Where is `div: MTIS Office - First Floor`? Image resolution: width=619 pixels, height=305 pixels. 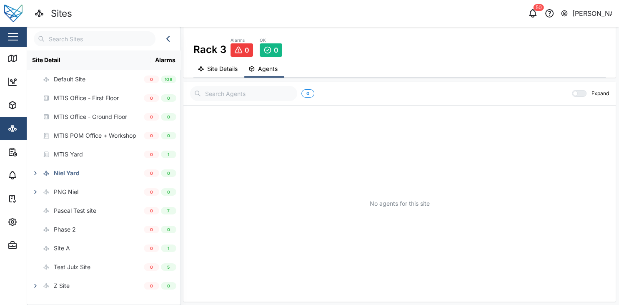
div: MTIS Office - First Floor is located at coordinates (86, 98).